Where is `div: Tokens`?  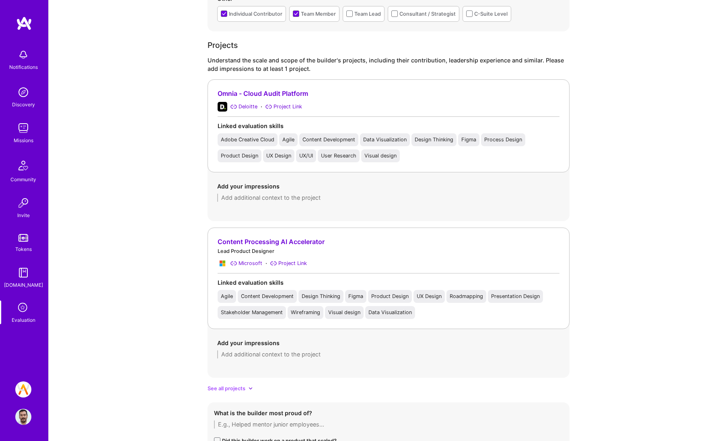
div: Tokens is located at coordinates (23, 249).